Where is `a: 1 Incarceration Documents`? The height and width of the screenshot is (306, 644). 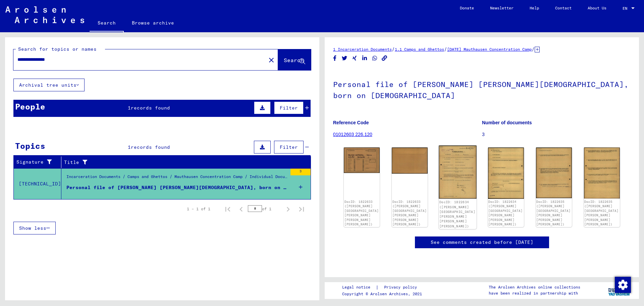
a: 1 Incarceration Documents is located at coordinates (362, 49).